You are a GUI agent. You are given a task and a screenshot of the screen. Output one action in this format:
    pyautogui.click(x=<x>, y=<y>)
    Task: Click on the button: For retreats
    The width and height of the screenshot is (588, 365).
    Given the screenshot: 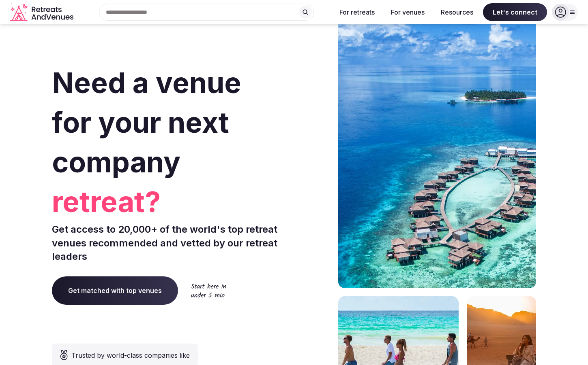 What is the action you would take?
    pyautogui.click(x=357, y=13)
    